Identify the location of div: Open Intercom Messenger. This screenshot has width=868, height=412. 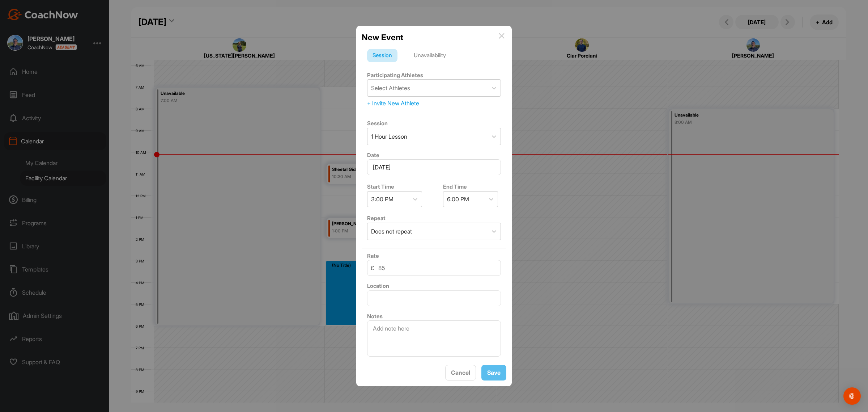
(852, 396).